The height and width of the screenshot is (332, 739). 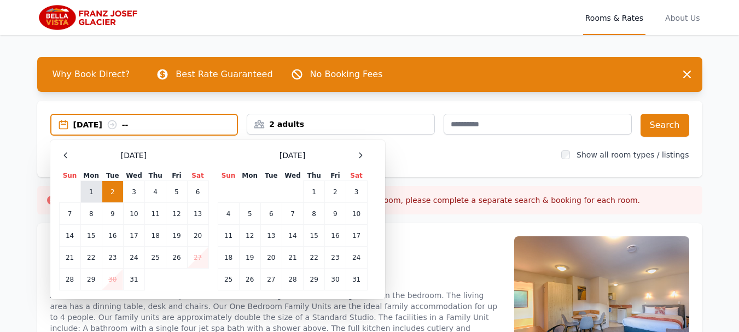 What do you see at coordinates (224, 74) in the screenshot?
I see `p: Best Rate Guaranteed` at bounding box center [224, 74].